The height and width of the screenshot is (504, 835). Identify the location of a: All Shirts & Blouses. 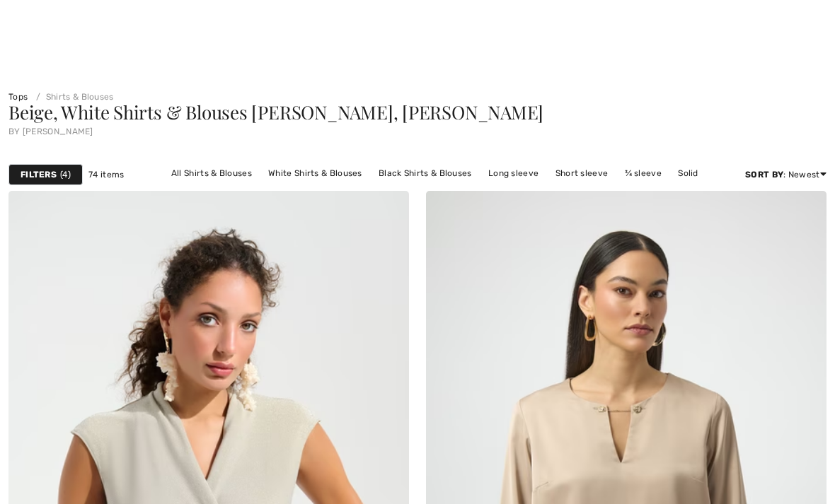
(212, 173).